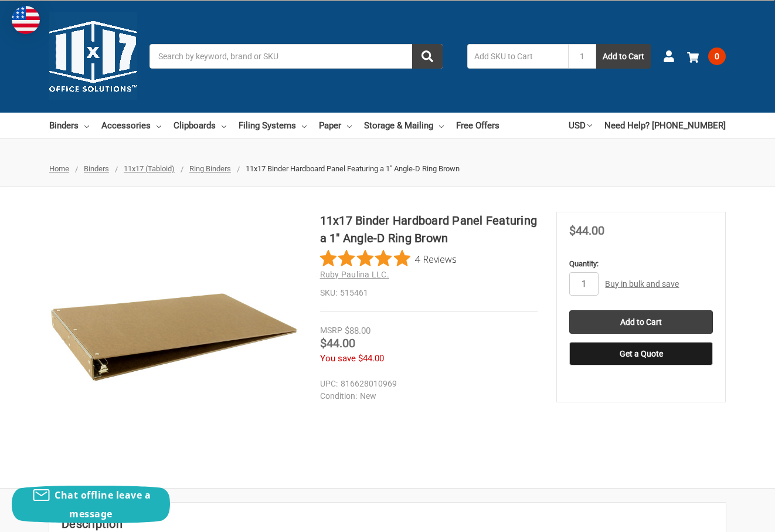 The image size is (775, 532). What do you see at coordinates (581, 126) in the screenshot?
I see `a: USD` at bounding box center [581, 126].